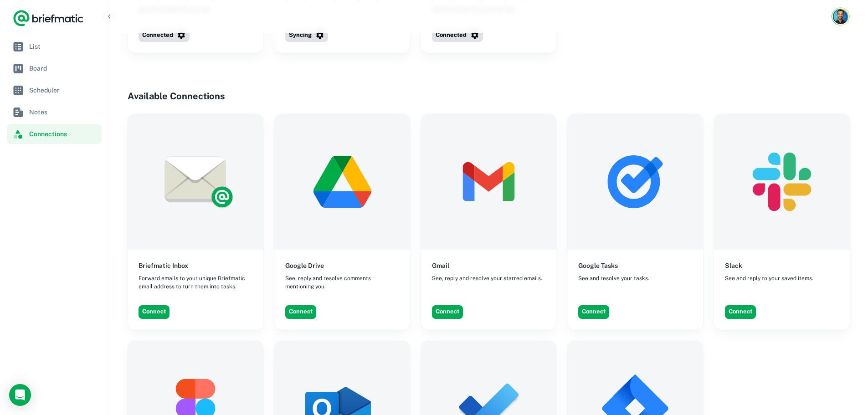 The width and height of the screenshot is (868, 415). What do you see at coordinates (196, 283) in the screenshot?
I see `span: Forward emails to your unique Briefmatic email address to turn them into tasks.` at bounding box center [196, 283].